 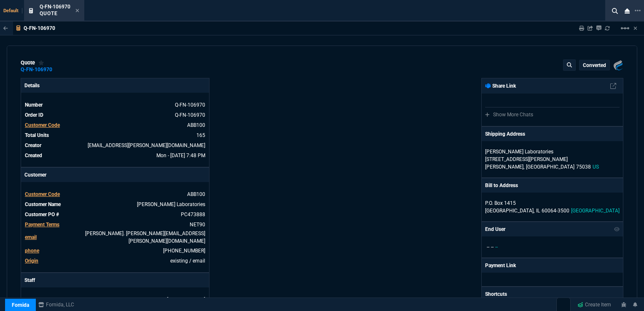 What do you see at coordinates (583, 167) in the screenshot?
I see `span: 75038` at bounding box center [583, 167].